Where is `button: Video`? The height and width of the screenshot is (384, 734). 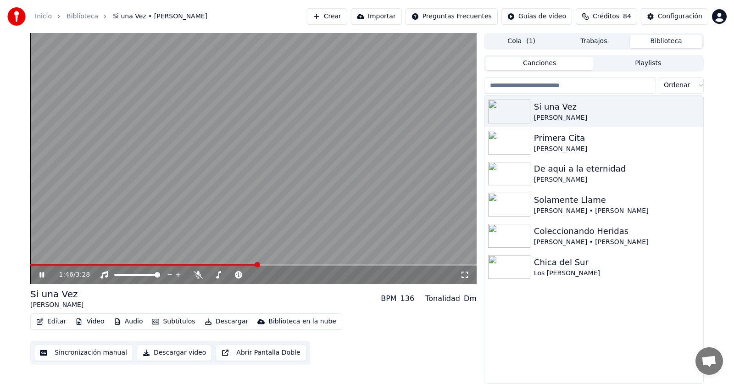
button: Video is located at coordinates (89, 322).